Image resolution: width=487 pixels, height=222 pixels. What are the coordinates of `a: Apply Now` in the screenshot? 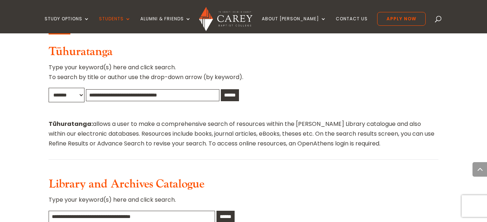 It's located at (402, 19).